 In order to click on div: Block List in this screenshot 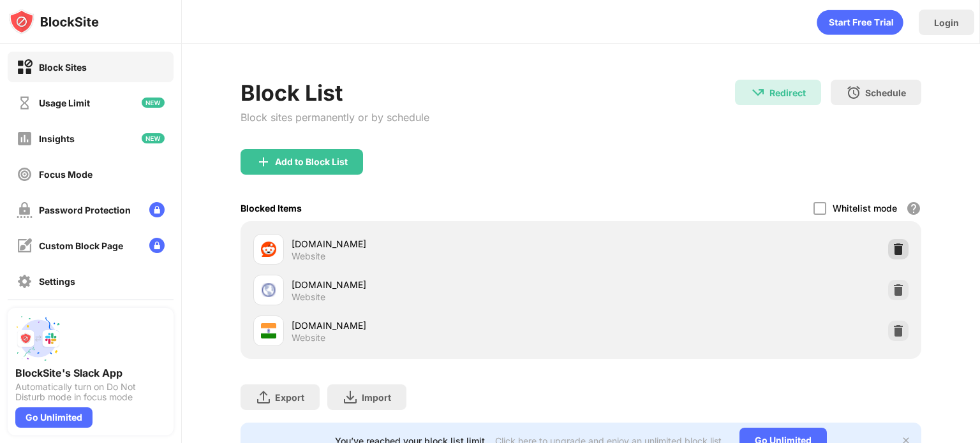, I will do `click(335, 92)`.